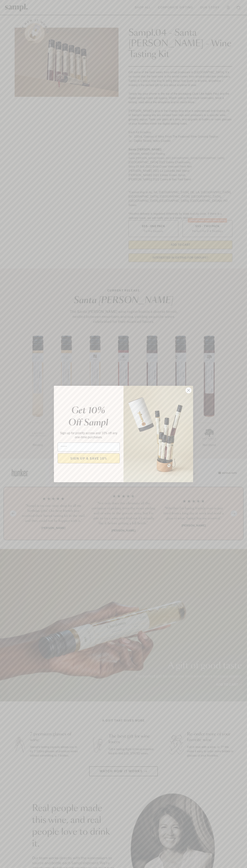  What do you see at coordinates (89, 435) in the screenshot?
I see `span: Sign up for priority access and 10% off any one-time purchases.` at bounding box center [89, 435].